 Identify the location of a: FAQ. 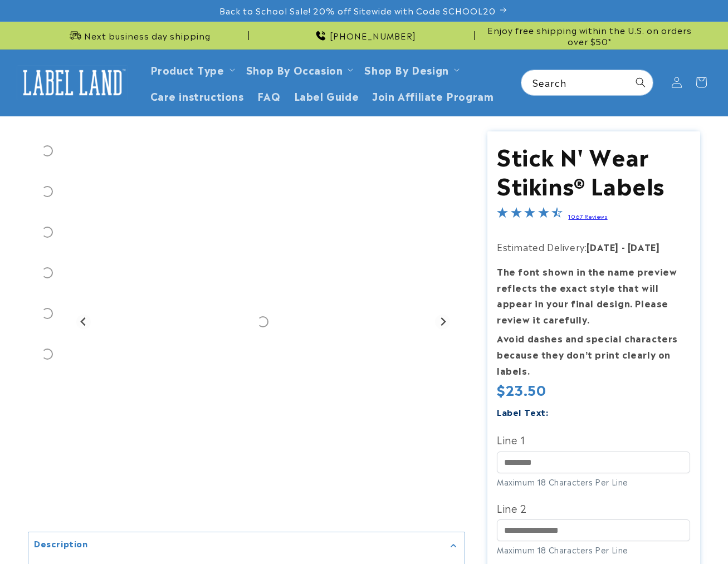
(269, 95).